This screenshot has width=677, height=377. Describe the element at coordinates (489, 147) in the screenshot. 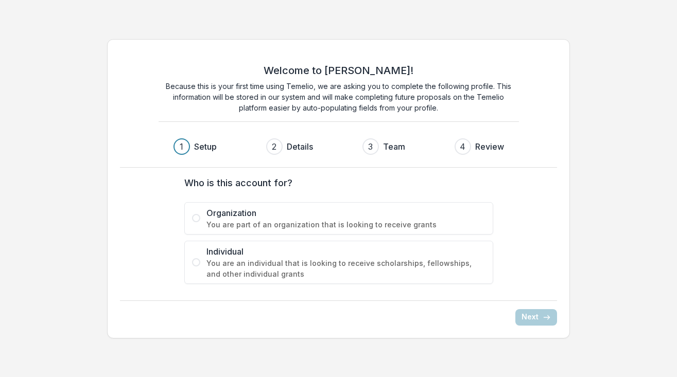

I see `h3: Review` at that location.